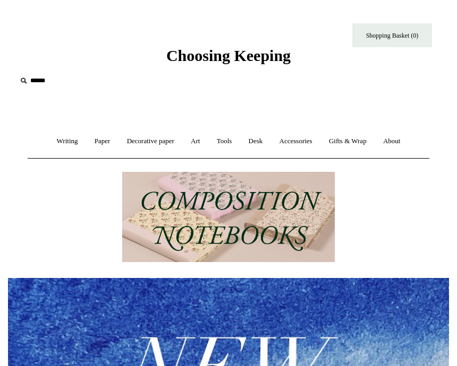 Image resolution: width=457 pixels, height=366 pixels. Describe the element at coordinates (224, 141) in the screenshot. I see `a: Tools` at that location.